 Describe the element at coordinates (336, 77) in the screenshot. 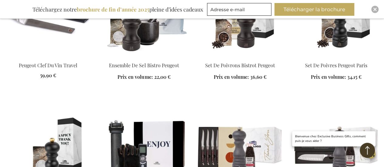

I see `a: Prix en volume: 34,15 €` at that location.